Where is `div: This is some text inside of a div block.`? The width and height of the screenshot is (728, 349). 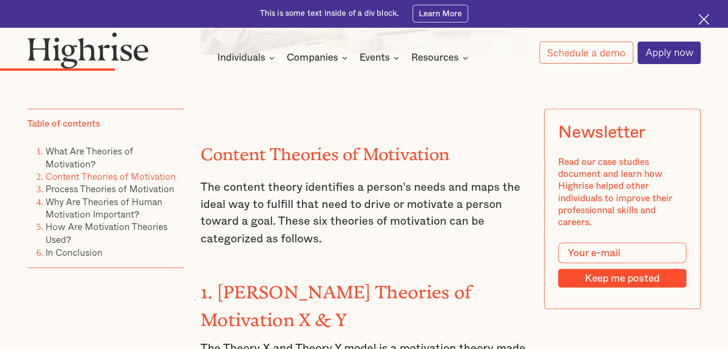 div: This is some text inside of a div block. is located at coordinates (329, 13).